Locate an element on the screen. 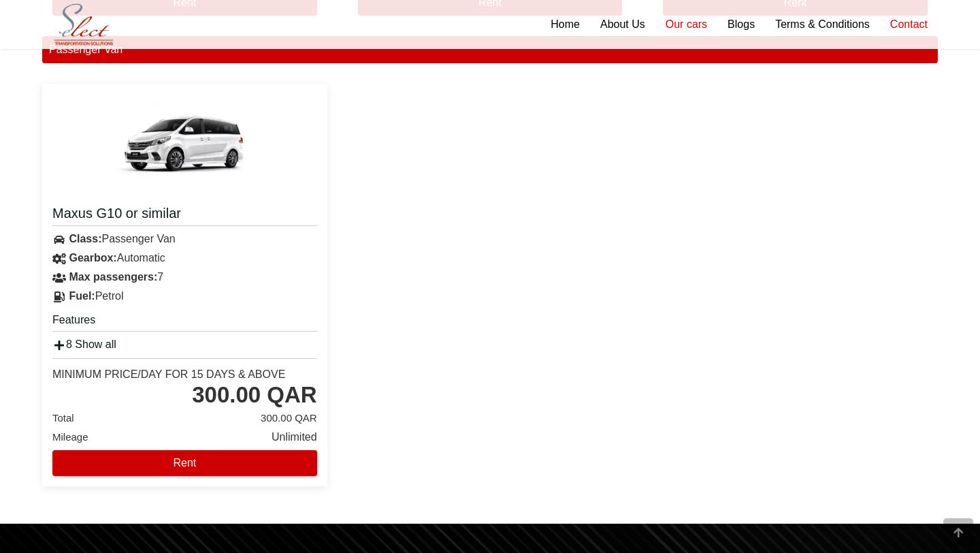 Image resolution: width=980 pixels, height=553 pixels. div: Automatic is located at coordinates (185, 258).